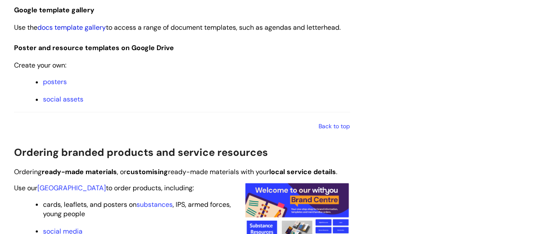 Image resolution: width=538 pixels, height=234 pixels. What do you see at coordinates (147, 171) in the screenshot?
I see `strong: customising` at bounding box center [147, 171].